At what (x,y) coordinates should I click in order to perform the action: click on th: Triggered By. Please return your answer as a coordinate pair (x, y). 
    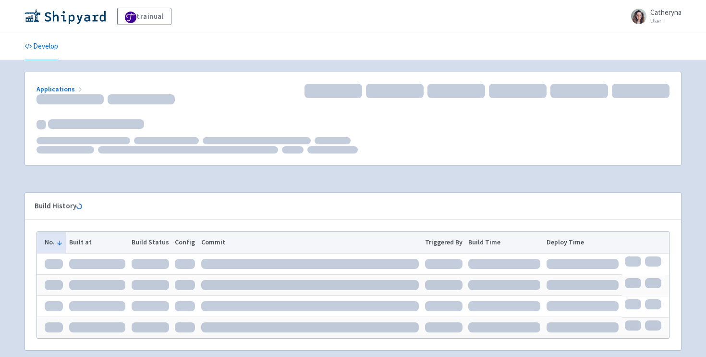
    Looking at the image, I should click on (444, 242).